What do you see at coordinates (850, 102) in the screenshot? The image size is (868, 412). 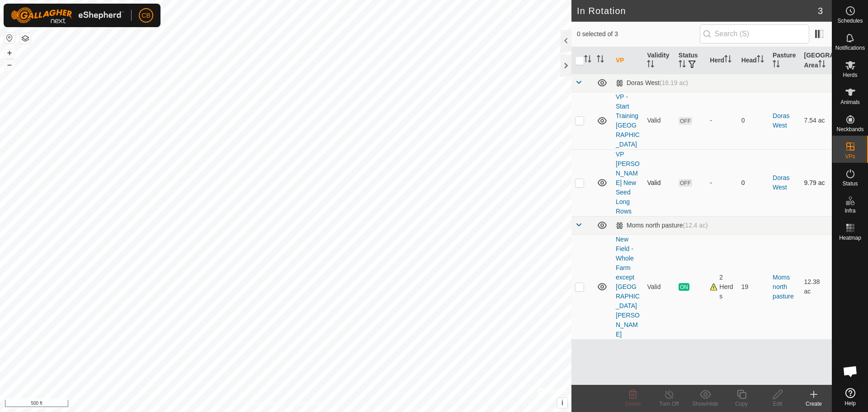 I see `span: Animals` at bounding box center [850, 102].